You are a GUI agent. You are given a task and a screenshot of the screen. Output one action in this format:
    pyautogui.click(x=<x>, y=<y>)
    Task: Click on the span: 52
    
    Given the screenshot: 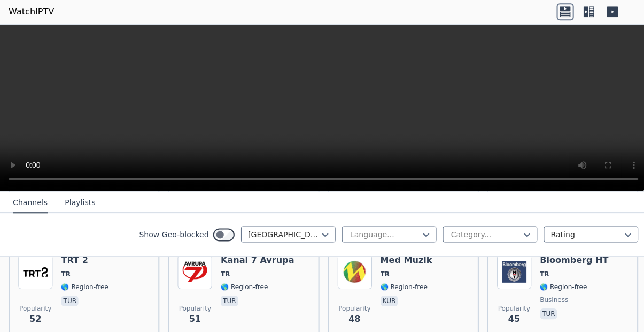 What is the action you would take?
    pyautogui.click(x=35, y=318)
    